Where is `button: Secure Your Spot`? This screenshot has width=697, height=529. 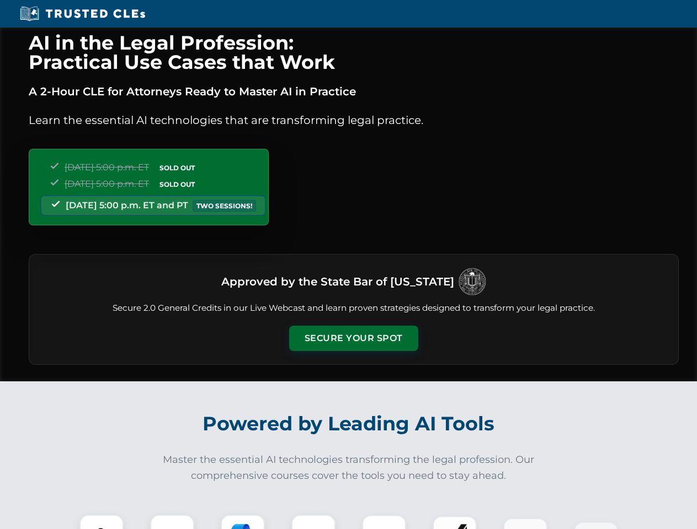 button: Secure Your Spot is located at coordinates (354, 339).